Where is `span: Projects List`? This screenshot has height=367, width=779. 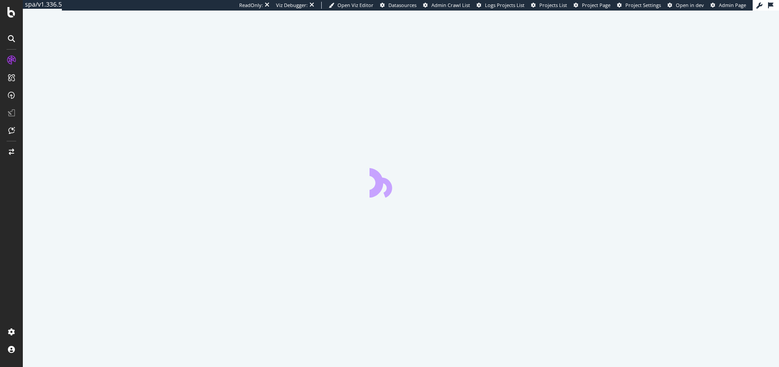 span: Projects List is located at coordinates (553, 5).